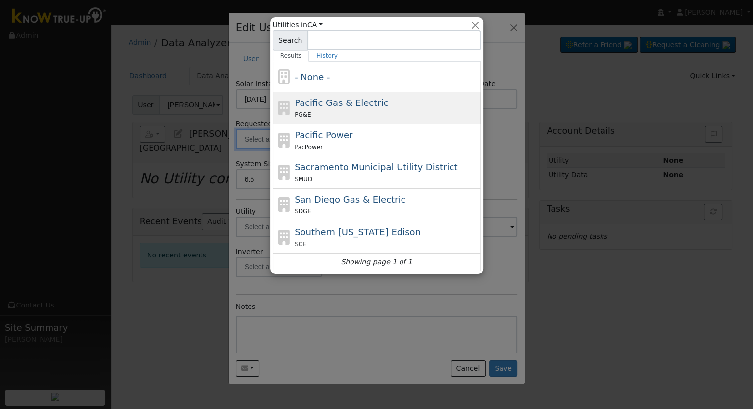 This screenshot has width=753, height=409. What do you see at coordinates (290, 40) in the screenshot?
I see `span: Search` at bounding box center [290, 40].